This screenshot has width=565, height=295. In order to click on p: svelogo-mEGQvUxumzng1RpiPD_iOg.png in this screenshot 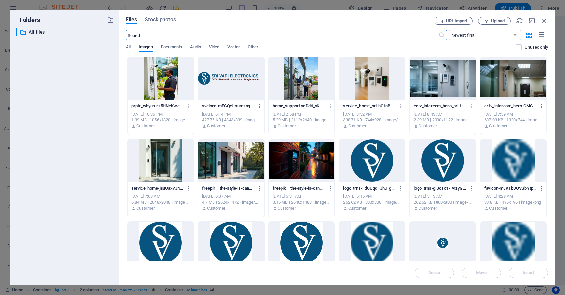, I will do `click(228, 106)`.